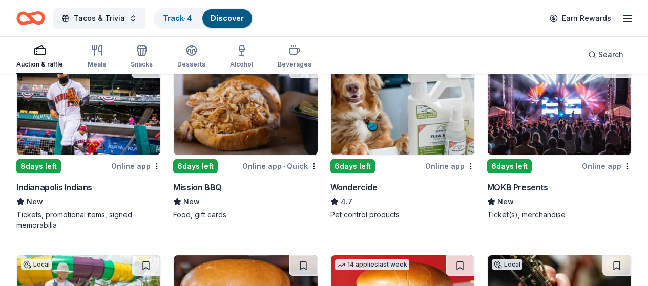  I want to click on a: Home, so click(31, 18).